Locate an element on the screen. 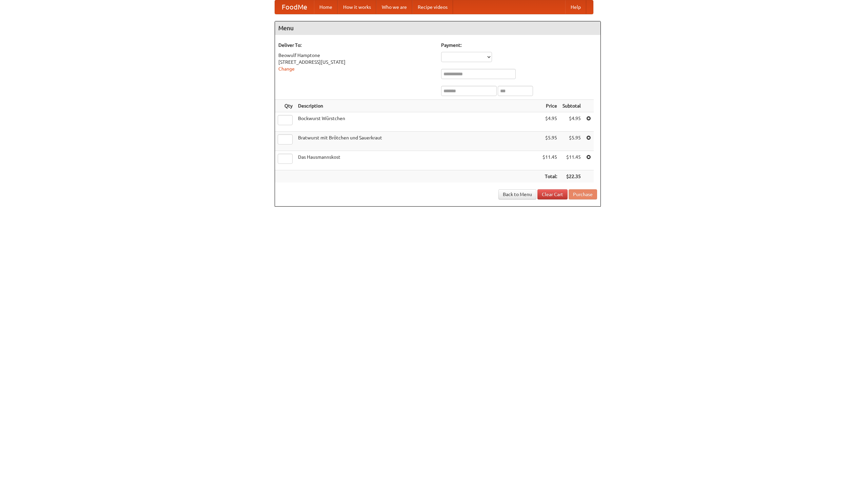 The image size is (868, 480). a: Back to Menu is located at coordinates (517, 195).